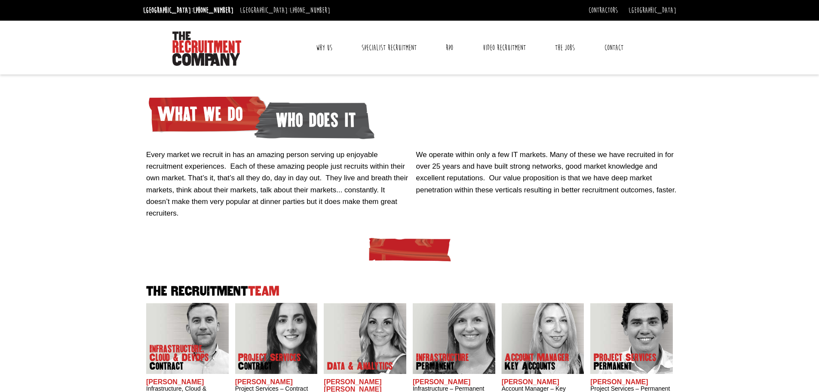  I want to click on p: Every market we recruit in has an amazing person serving up enjoyable recruitment experiences. Ea..., so click(278, 184).